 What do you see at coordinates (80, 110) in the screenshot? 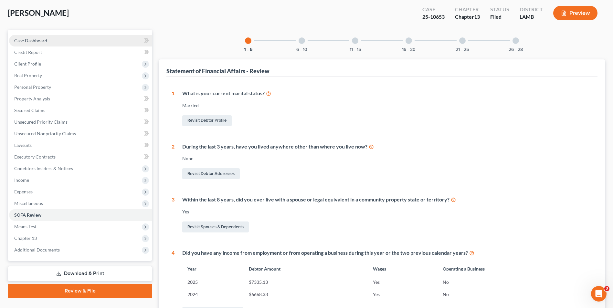
I see `a: Secured Claims` at bounding box center [80, 110].